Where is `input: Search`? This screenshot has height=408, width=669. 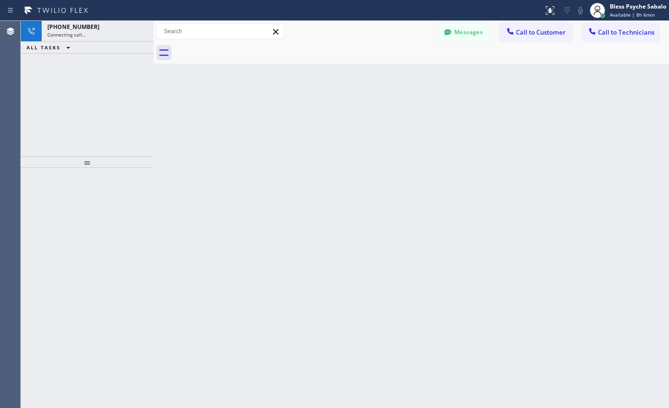 input: Search is located at coordinates (220, 31).